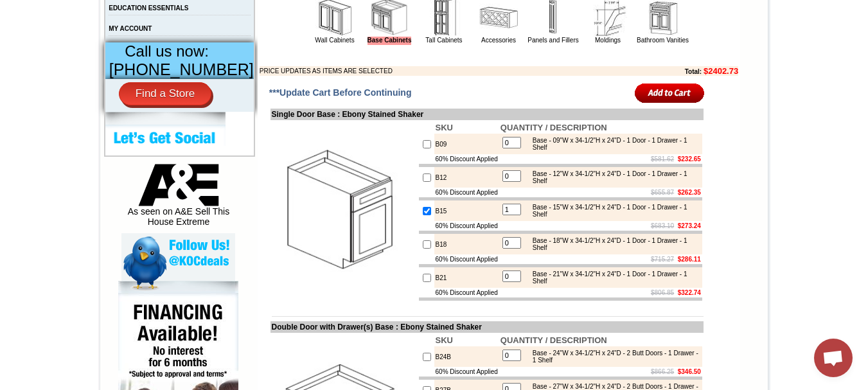  I want to click on a: Bathroom Vanities, so click(663, 40).